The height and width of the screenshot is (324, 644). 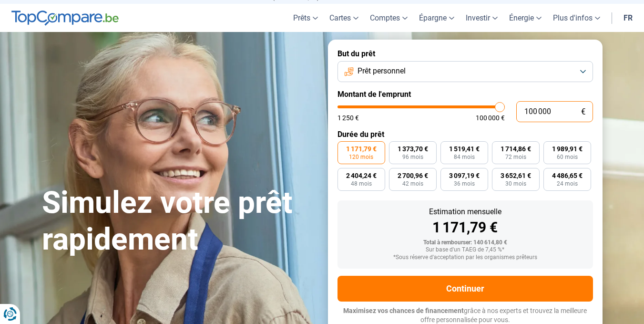 What do you see at coordinates (464, 184) in the screenshot?
I see `span: 36 mois` at bounding box center [464, 184].